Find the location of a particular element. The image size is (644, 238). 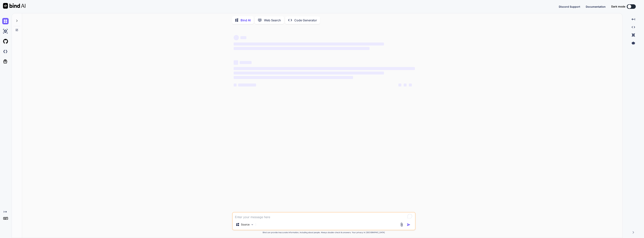

img: Bind AI is located at coordinates (14, 6).